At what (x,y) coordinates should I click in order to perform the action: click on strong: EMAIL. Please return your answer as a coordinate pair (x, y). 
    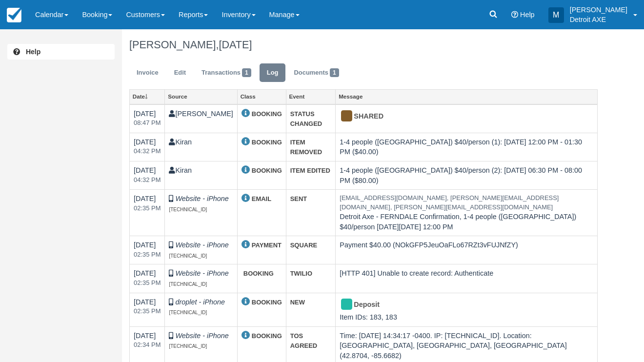
    Looking at the image, I should click on (262, 198).